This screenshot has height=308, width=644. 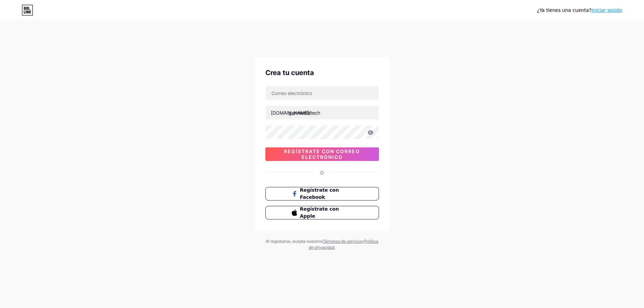 I want to click on font: Términos de servicio, so click(x=342, y=241).